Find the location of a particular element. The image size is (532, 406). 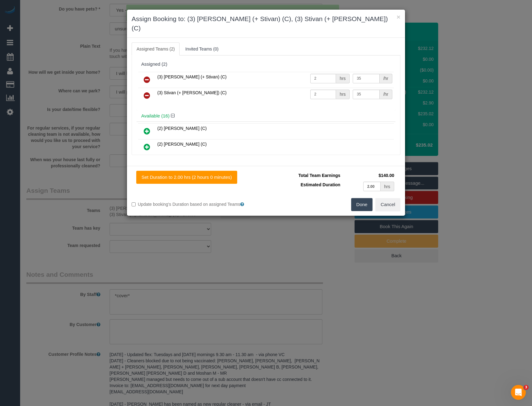

h4: Available (16) is located at coordinates (266, 116).